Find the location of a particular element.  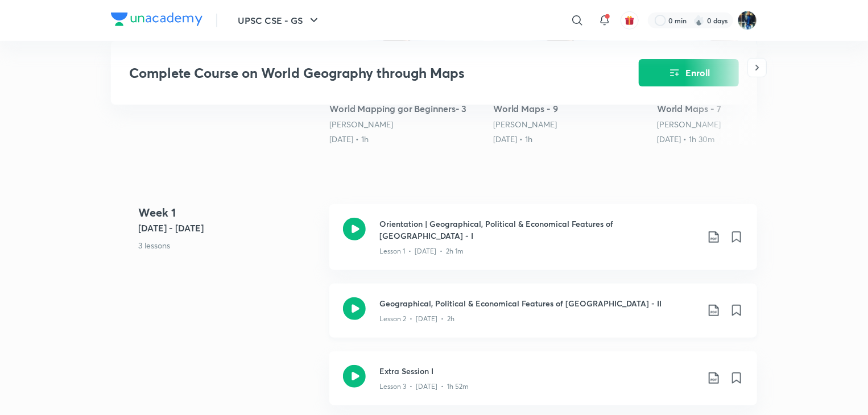

button: UPSC CSE - GS is located at coordinates (279, 21).